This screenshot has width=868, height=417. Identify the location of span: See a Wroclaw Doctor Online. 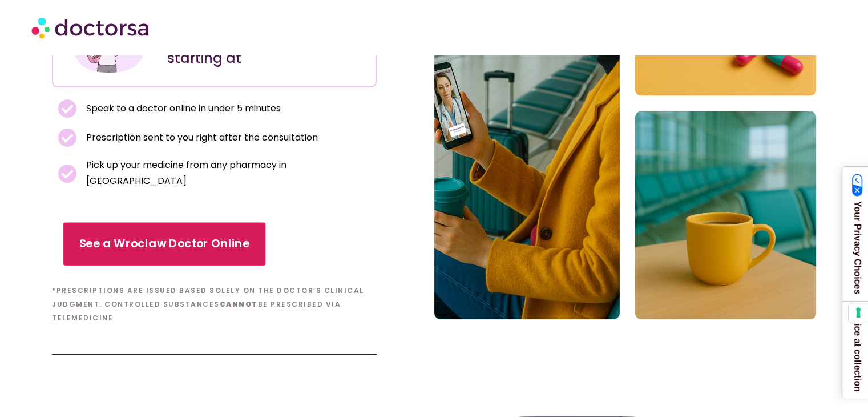
(164, 244).